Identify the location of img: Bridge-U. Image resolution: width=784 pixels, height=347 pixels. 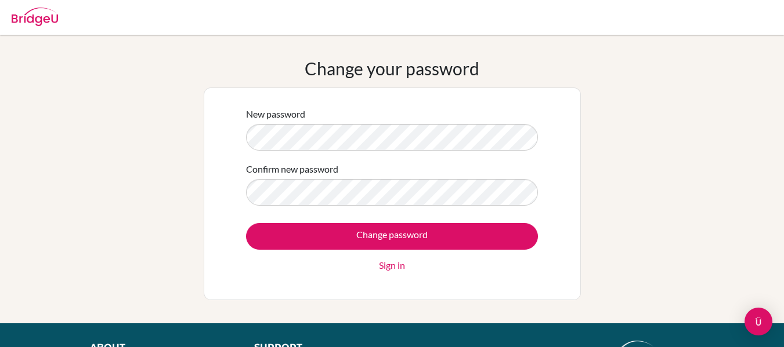
(35, 17).